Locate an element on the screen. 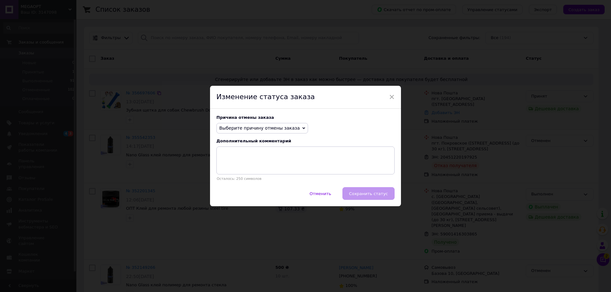  p: Осталось: 250 символов is located at coordinates (305, 179).